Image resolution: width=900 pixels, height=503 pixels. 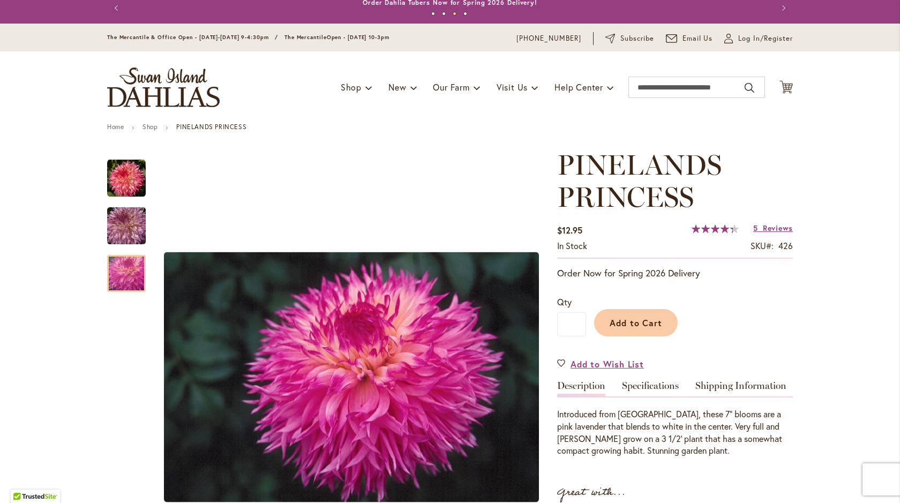 What do you see at coordinates (675, 273) in the screenshot?
I see `p: Order Now for Spring 2026 Delivery` at bounding box center [675, 273].